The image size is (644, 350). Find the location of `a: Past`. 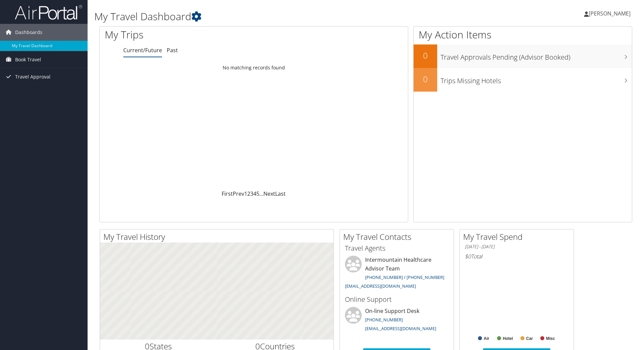

a: Past is located at coordinates (172, 50).